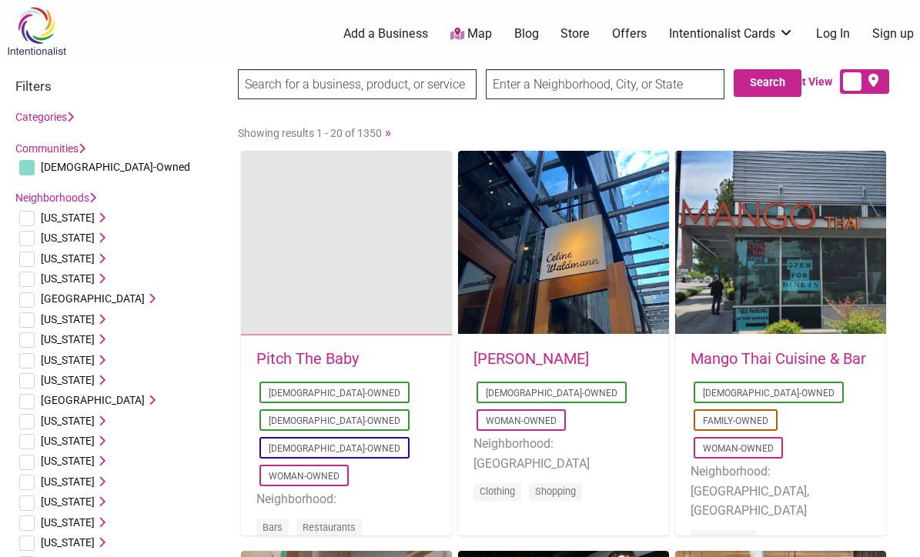 Image resolution: width=920 pixels, height=557 pixels. What do you see at coordinates (55, 198) in the screenshot?
I see `a: Neighborhoods` at bounding box center [55, 198].